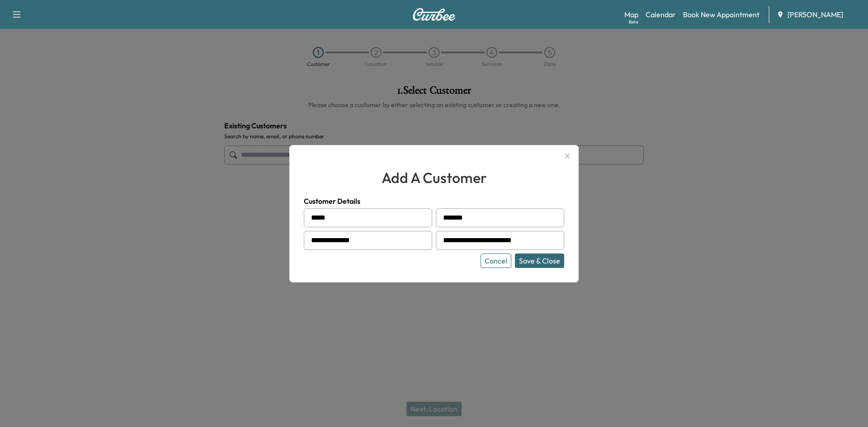  What do you see at coordinates (434, 15) in the screenshot?
I see `img: Curbee Logo` at bounding box center [434, 15].